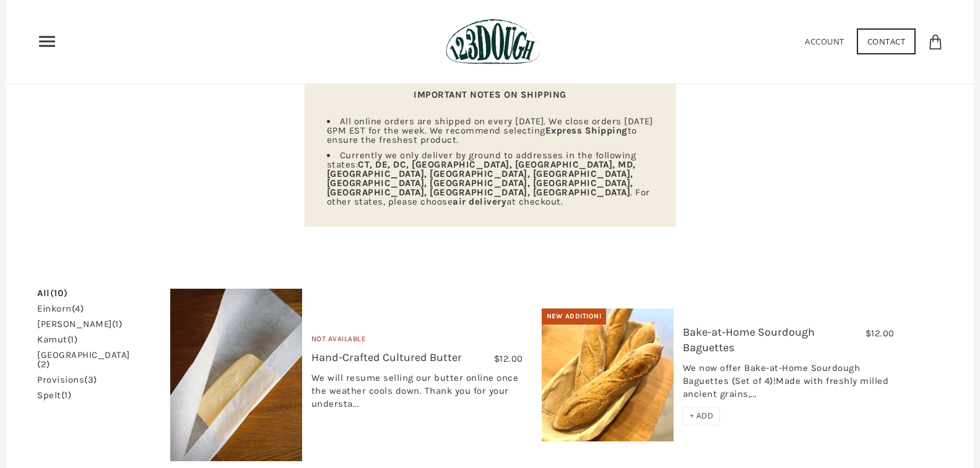  What do you see at coordinates (608, 375) in the screenshot?
I see `img: Bake-at-Home Sourdough Baguettes` at bounding box center [608, 375].